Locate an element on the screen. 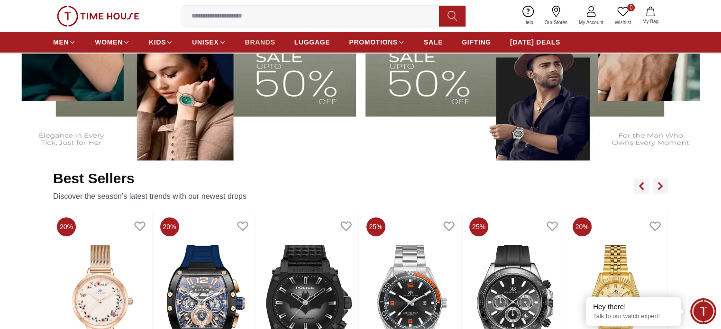  span: PROMOTIONS is located at coordinates (373, 42).